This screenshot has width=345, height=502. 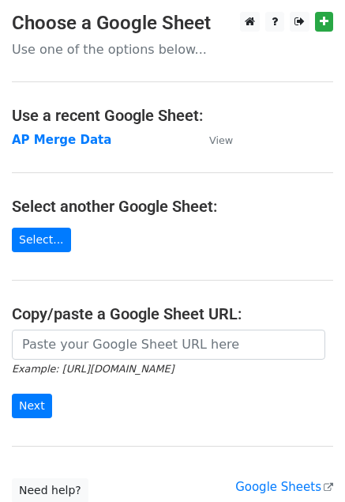 What do you see at coordinates (172, 115) in the screenshot?
I see `h4: Use a recent Google Sheet:` at bounding box center [172, 115].